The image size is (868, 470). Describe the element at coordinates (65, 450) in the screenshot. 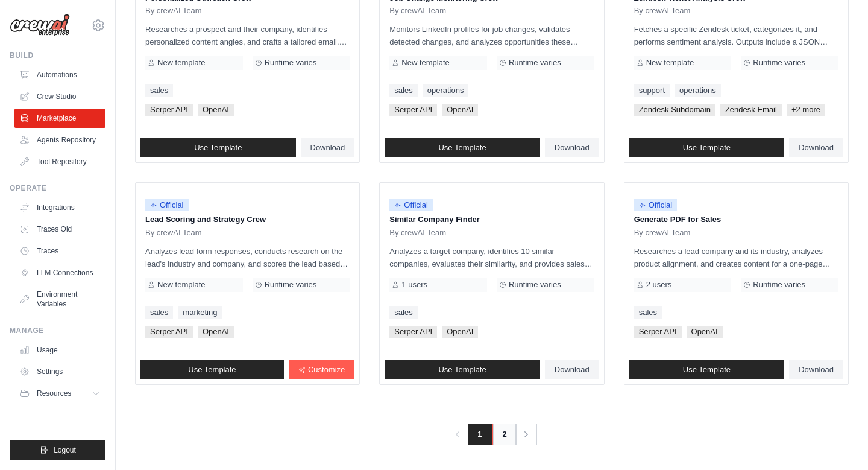

I see `span: Logout` at that location.